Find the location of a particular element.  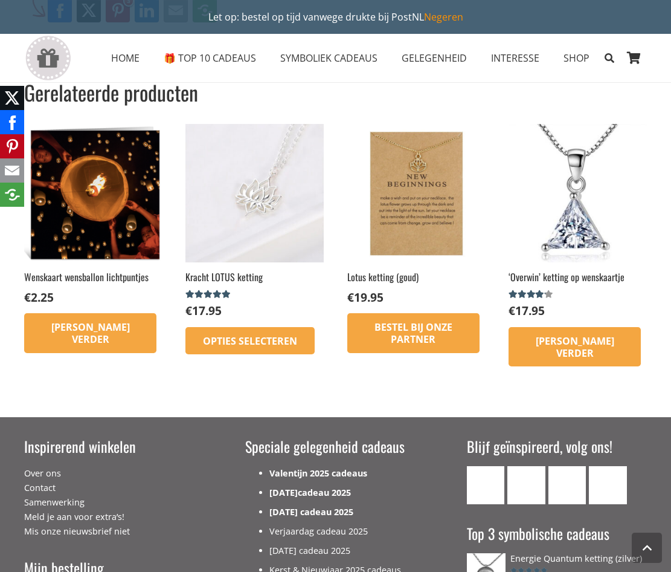

a: Lotus ketting (goud) €19.95 is located at coordinates (416, 215).